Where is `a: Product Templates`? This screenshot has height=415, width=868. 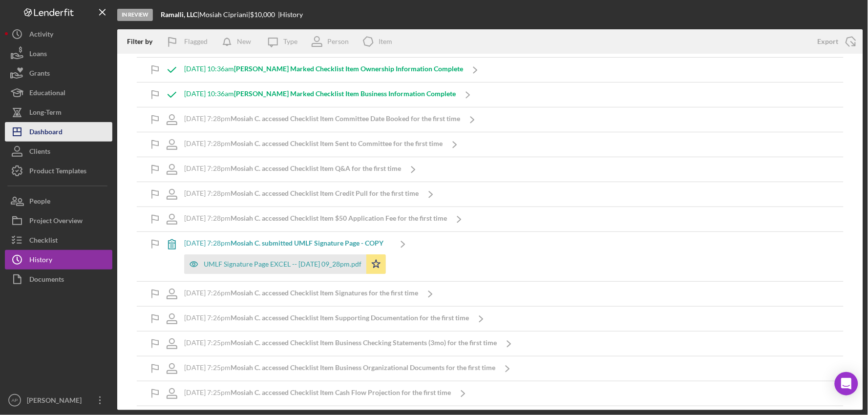
a: Product Templates is located at coordinates (58, 171).